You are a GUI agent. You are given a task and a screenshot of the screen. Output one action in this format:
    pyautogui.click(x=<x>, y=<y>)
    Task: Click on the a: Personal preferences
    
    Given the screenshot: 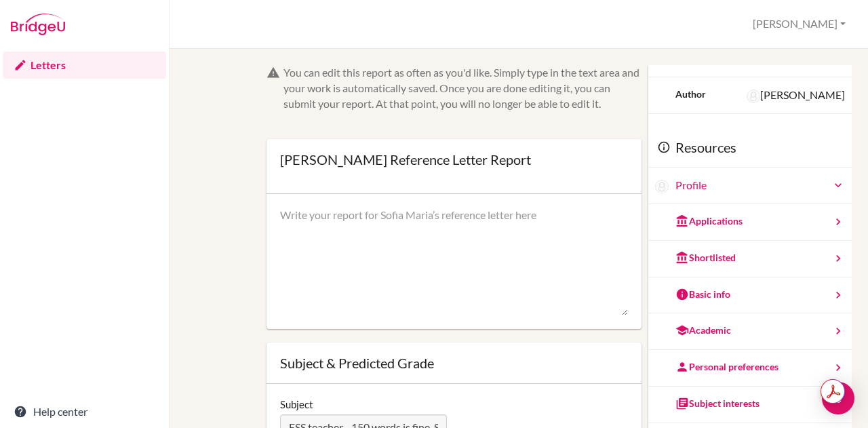 What is the action you would take?
    pyautogui.click(x=750, y=369)
    